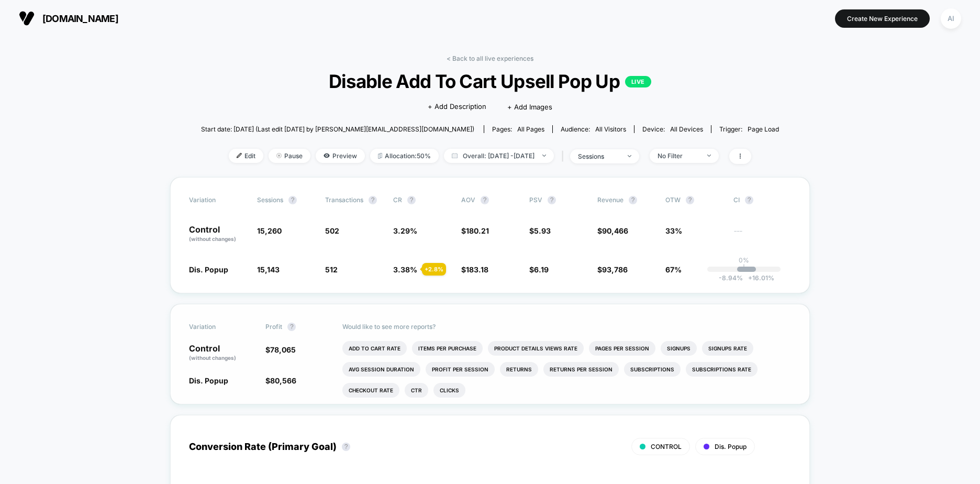 This screenshot has width=980, height=484. I want to click on span: all pages, so click(531, 128).